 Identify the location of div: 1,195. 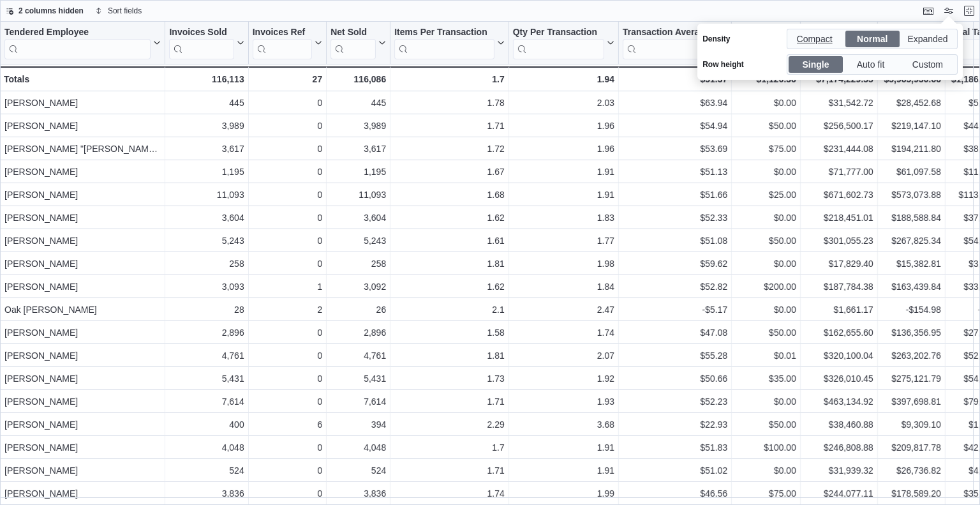
(358, 171).